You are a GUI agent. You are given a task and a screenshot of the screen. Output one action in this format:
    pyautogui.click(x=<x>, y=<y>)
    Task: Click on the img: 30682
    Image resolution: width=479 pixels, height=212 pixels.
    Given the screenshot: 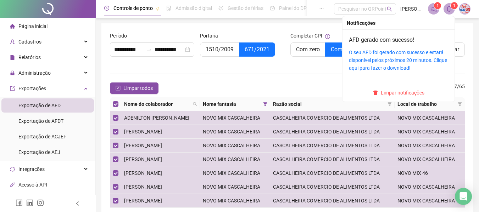 What is the action you would take?
    pyautogui.click(x=464, y=9)
    